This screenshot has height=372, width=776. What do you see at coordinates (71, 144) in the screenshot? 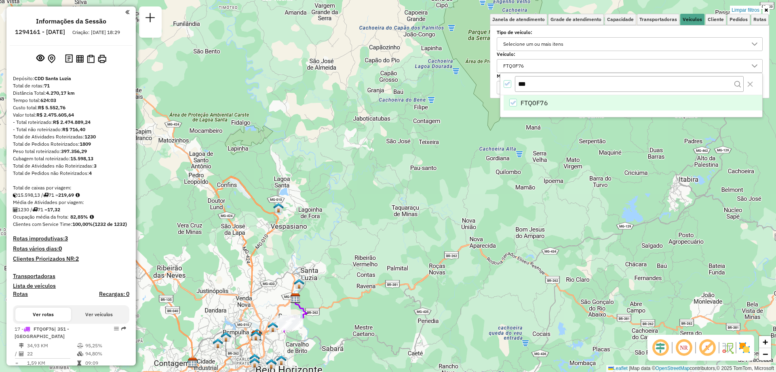
I see `div: Total de Pedidos Roteirizados:` at bounding box center [71, 144].